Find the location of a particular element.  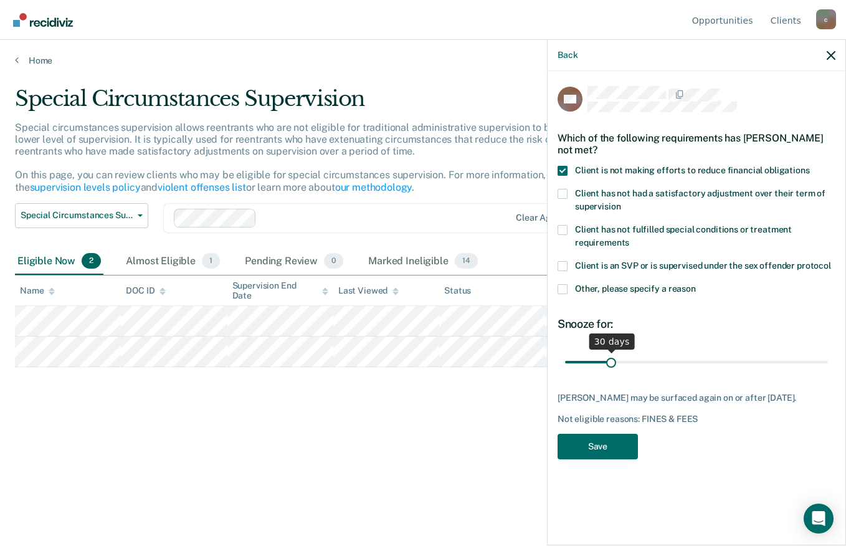

div: Last Viewed is located at coordinates (368, 290).